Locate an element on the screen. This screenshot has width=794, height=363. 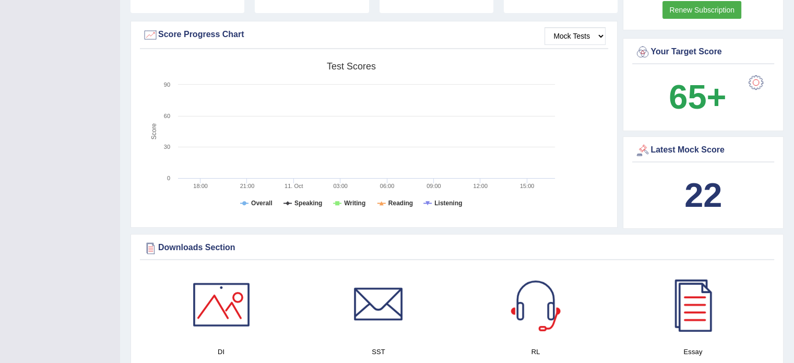
text: 15:00 is located at coordinates (527, 186).